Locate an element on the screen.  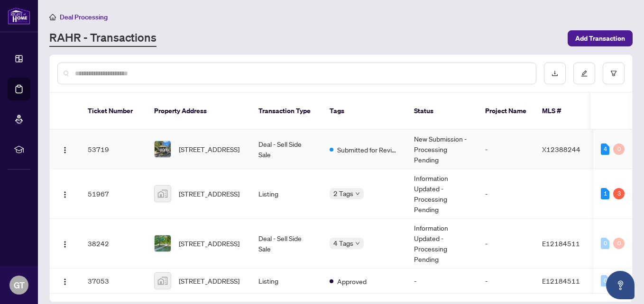
th: Tags is located at coordinates (364, 112).